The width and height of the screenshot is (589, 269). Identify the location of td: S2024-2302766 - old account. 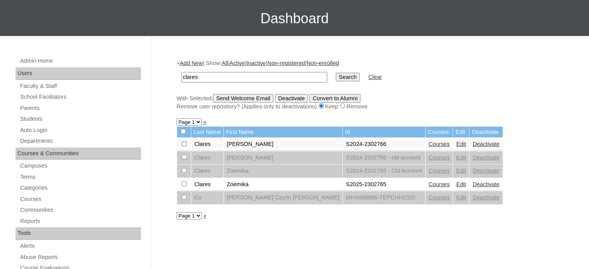
(384, 158).